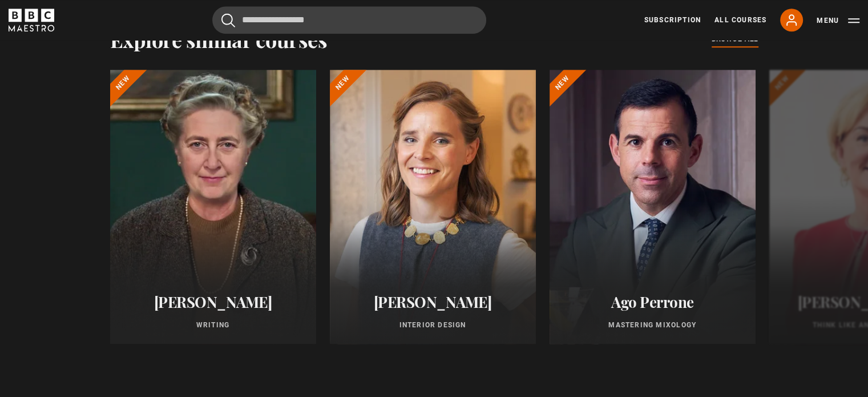 This screenshot has height=397, width=868. I want to click on a: BBC Maestro, so click(31, 20).